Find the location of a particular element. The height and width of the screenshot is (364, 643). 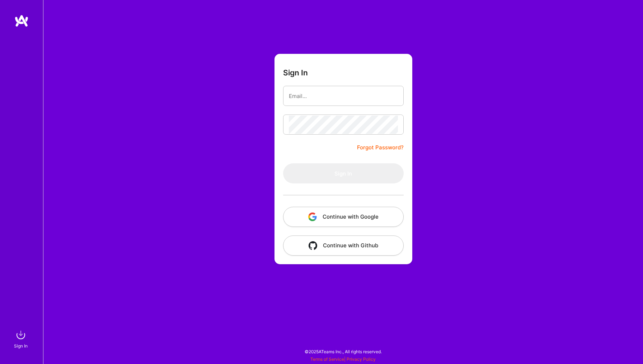

img: logo is located at coordinates (22, 21).